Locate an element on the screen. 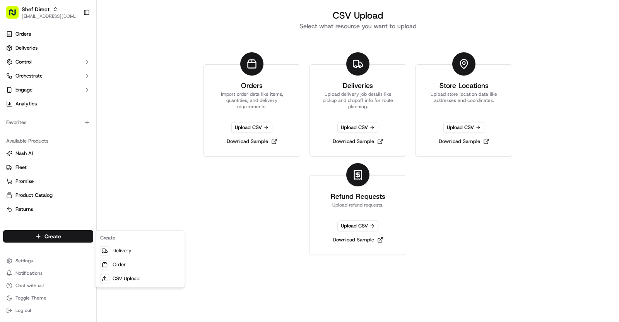 Image resolution: width=619 pixels, height=322 pixels. a: Delivery is located at coordinates (140, 250).